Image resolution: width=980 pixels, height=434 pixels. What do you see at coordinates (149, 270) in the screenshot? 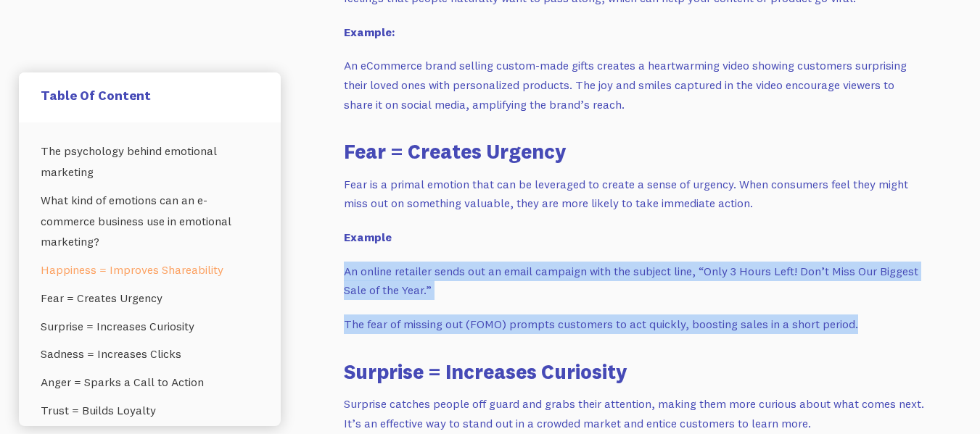
I see `a: Happiness = Improves Shareability` at bounding box center [149, 270].